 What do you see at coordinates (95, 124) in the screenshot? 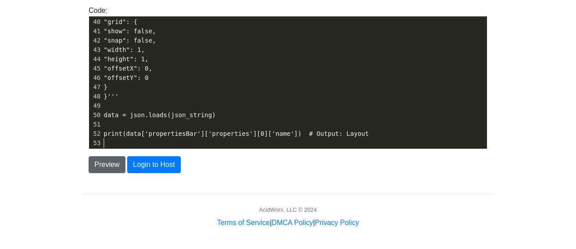
I see `div: 51` at bounding box center [95, 124].